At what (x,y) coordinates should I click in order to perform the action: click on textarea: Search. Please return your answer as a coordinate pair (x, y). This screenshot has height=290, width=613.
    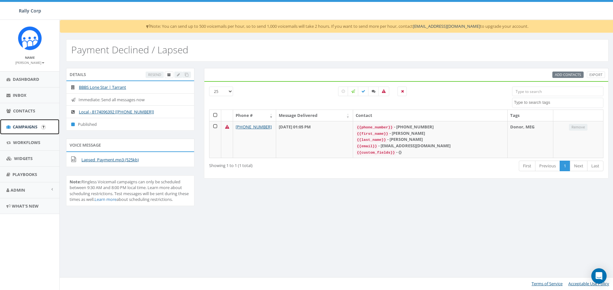
    Looking at the image, I should click on (559, 103).